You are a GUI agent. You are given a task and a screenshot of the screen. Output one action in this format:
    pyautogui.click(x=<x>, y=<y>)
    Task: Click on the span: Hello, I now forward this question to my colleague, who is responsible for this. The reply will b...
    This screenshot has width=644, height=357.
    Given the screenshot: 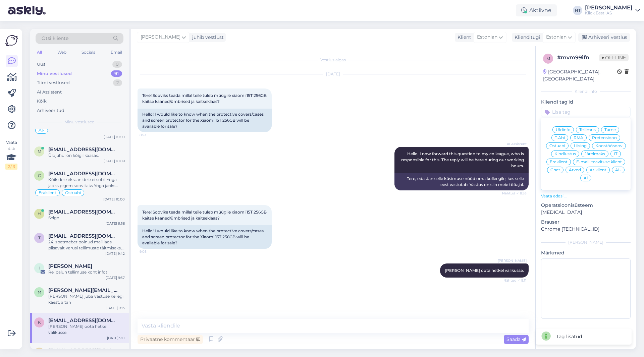 What is the action you would take?
    pyautogui.click(x=463, y=160)
    